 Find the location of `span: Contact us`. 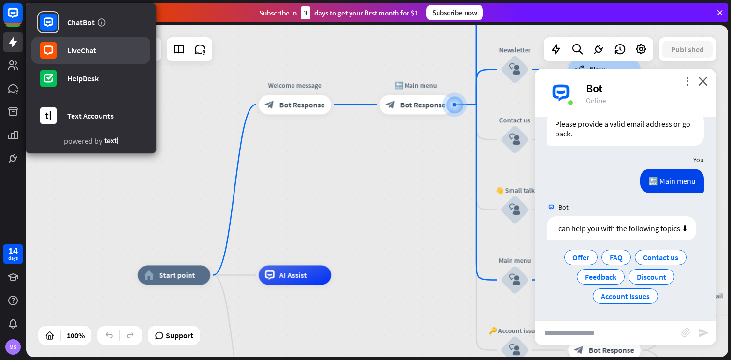

span: Contact us is located at coordinates (660, 257).